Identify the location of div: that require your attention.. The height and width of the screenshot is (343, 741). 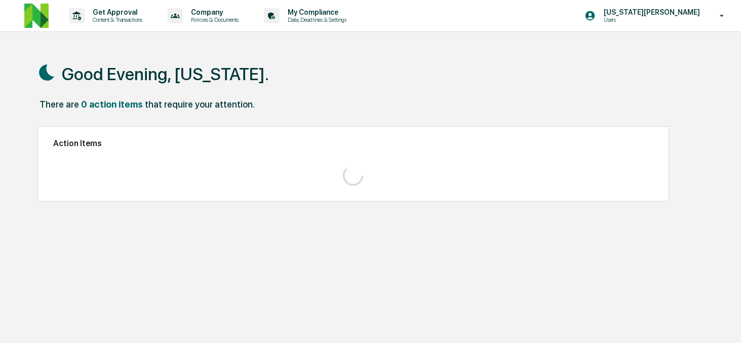
(200, 104).